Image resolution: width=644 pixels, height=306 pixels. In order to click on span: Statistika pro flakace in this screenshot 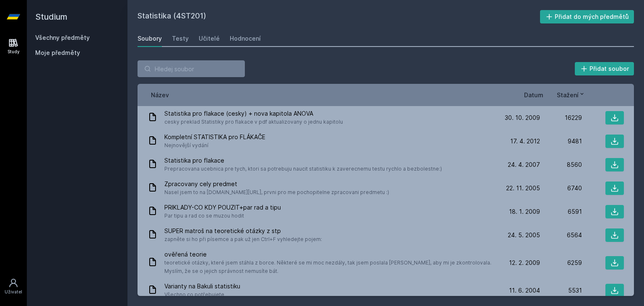, I will do `click(303, 161)`.